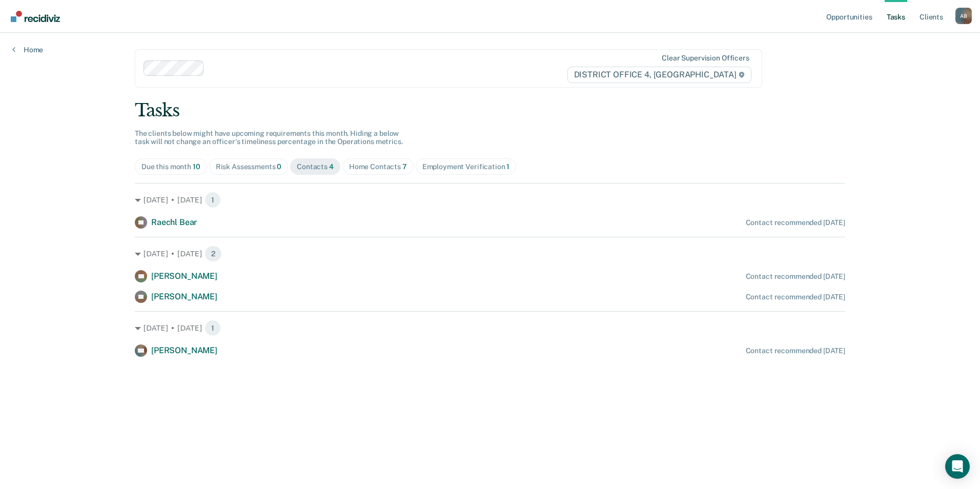 Image resolution: width=980 pixels, height=489 pixels. Describe the element at coordinates (315, 167) in the screenshot. I see `div: Contacts` at that location.